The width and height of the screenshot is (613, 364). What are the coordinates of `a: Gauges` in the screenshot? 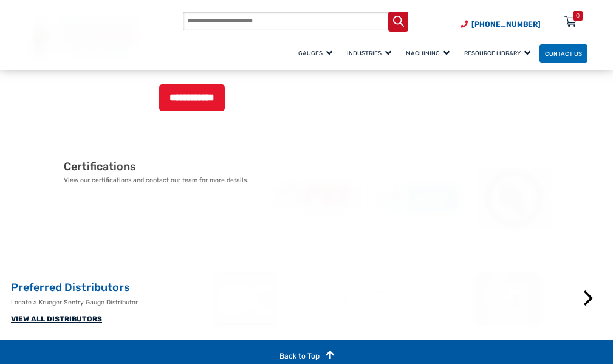 It's located at (317, 53).